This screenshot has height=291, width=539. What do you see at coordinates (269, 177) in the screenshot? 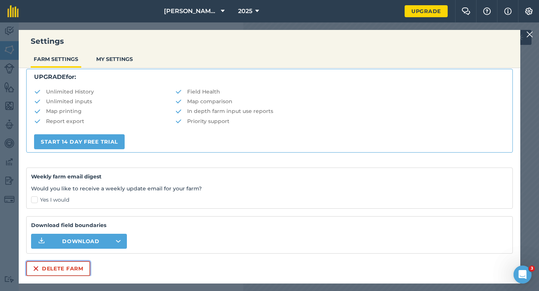
I see `h4: Weekly farm email digest` at bounding box center [269, 177].